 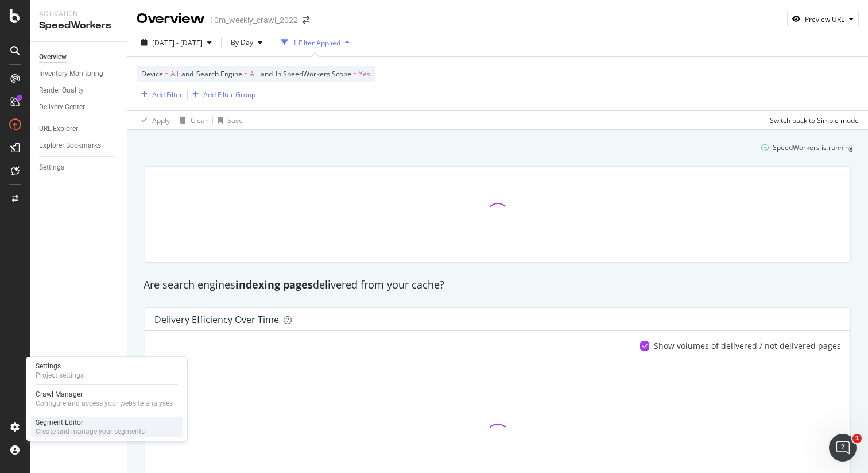 What do you see at coordinates (70, 145) in the screenshot?
I see `div: Explorer Bookmarks` at bounding box center [70, 145].